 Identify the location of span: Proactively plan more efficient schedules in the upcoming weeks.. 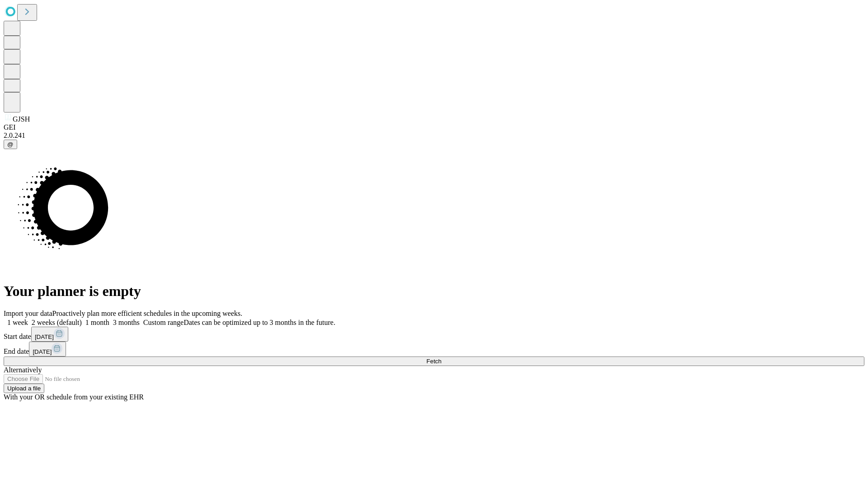
(147, 313).